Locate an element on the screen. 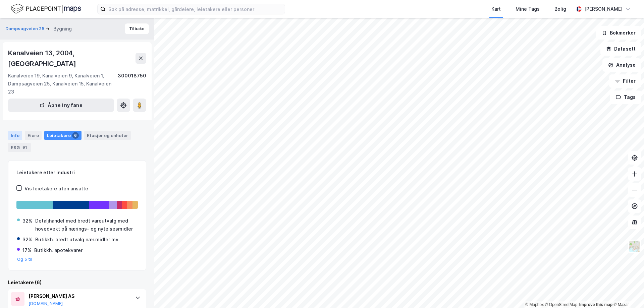  div: 91 is located at coordinates (24, 147).